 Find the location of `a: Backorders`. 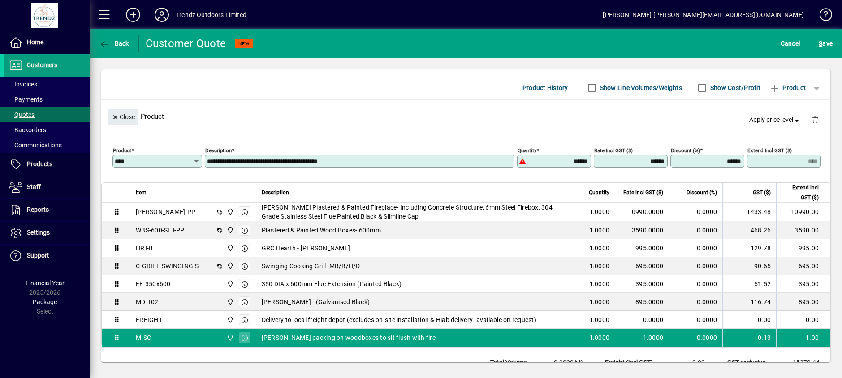

a: Backorders is located at coordinates (47, 130).